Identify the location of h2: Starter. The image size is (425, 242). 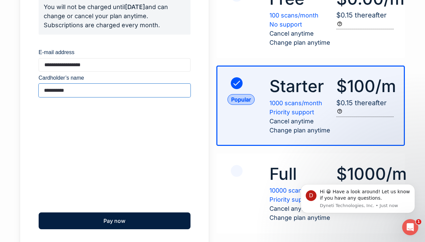
(302, 86).